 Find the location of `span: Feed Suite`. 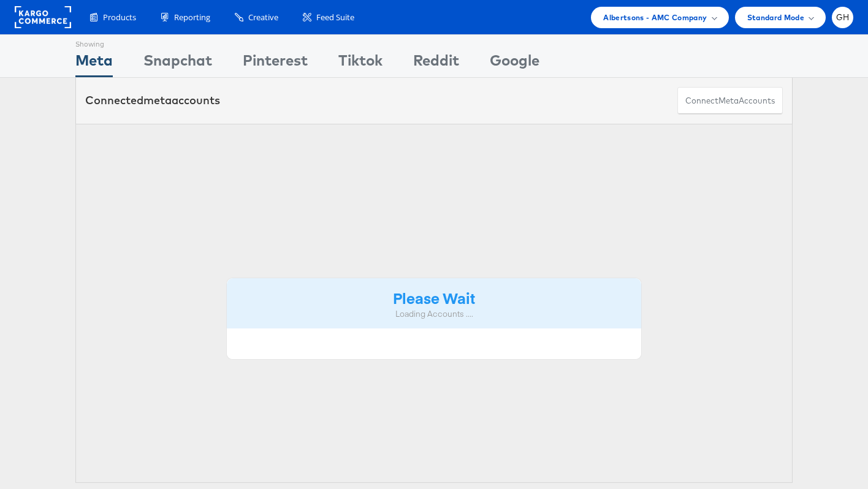

span: Feed Suite is located at coordinates (335, 17).